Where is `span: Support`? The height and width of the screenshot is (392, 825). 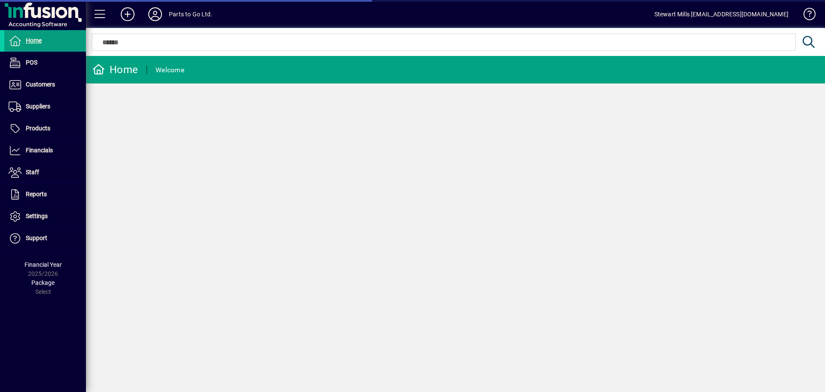 span: Support is located at coordinates (37, 238).